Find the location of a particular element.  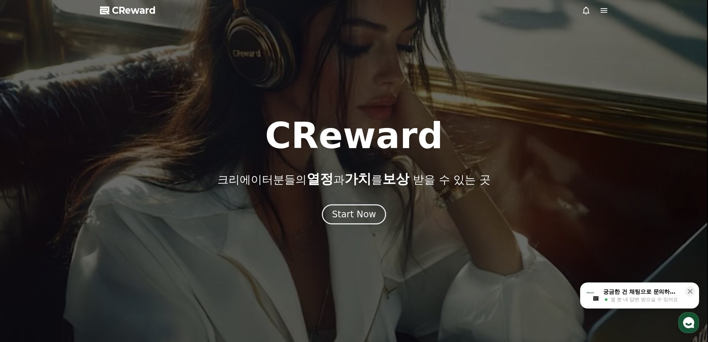

a: Start Now is located at coordinates (354, 215).